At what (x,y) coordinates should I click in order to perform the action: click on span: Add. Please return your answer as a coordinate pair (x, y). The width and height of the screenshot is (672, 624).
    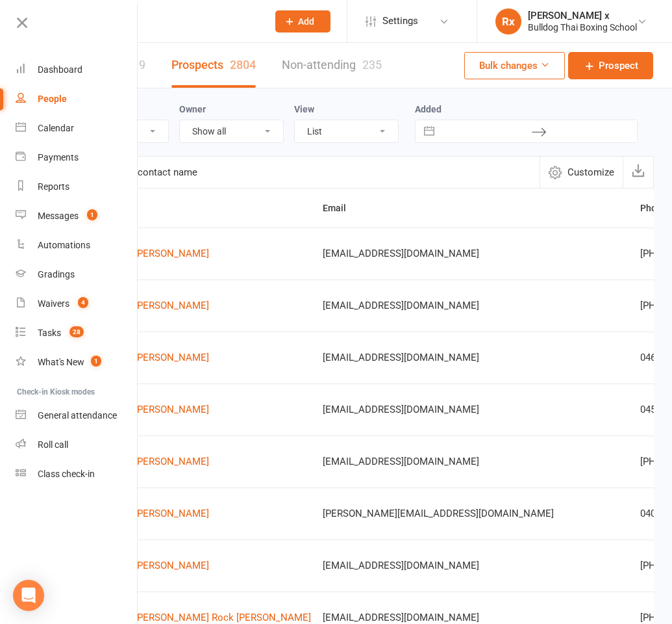
    Looking at the image, I should click on (306, 22).